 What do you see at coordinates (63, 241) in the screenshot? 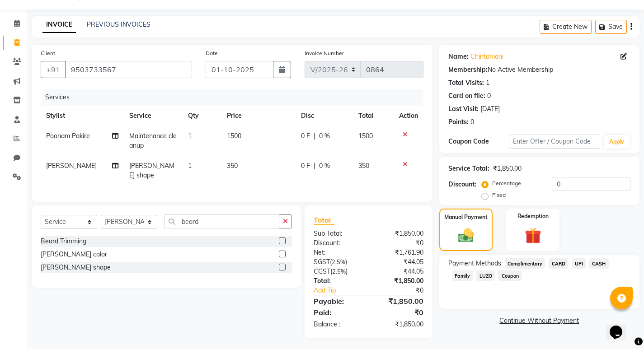
I see `div: Beard Trimming` at bounding box center [63, 241].